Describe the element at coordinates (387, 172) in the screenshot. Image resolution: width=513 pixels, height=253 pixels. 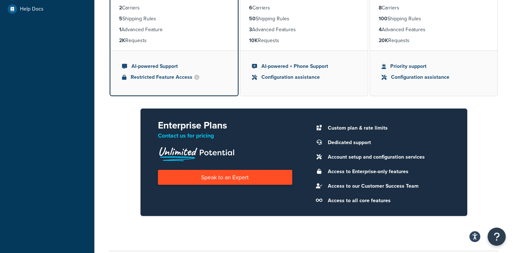
I see `li: Access to Enterprise-only features` at that location.